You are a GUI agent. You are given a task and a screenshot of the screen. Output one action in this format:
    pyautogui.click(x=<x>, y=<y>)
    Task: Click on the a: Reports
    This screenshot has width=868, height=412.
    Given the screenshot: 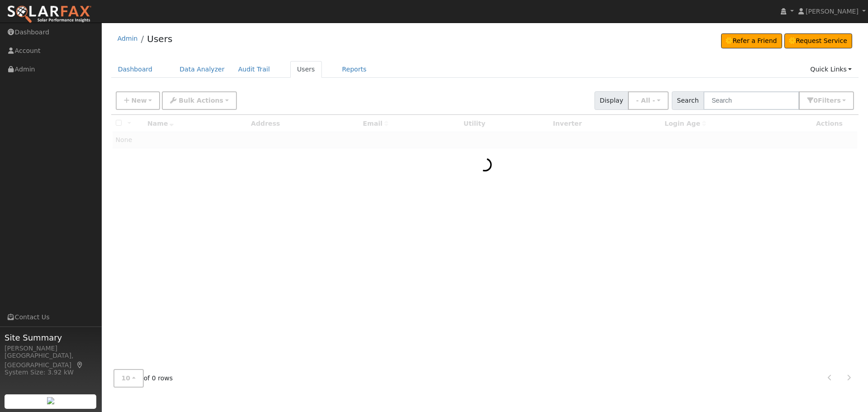 What is the action you would take?
    pyautogui.click(x=354, y=69)
    